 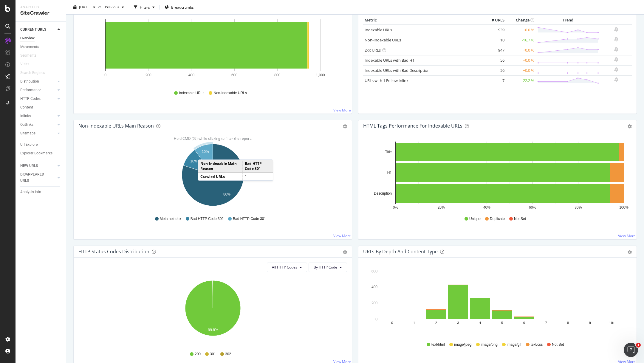 What do you see at coordinates (342, 236) in the screenshot?
I see `a: View More` at bounding box center [342, 236].